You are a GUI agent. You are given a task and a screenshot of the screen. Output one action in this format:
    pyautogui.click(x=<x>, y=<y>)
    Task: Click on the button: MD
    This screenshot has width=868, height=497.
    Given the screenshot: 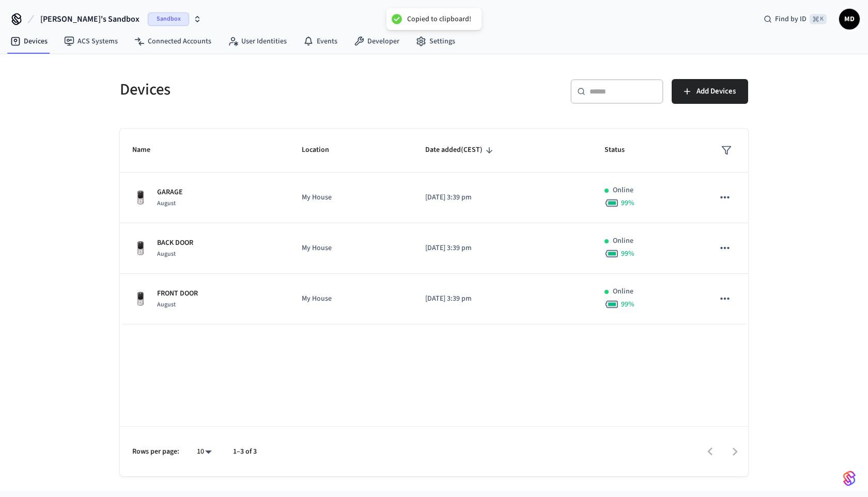 What is the action you would take?
    pyautogui.click(x=849, y=19)
    